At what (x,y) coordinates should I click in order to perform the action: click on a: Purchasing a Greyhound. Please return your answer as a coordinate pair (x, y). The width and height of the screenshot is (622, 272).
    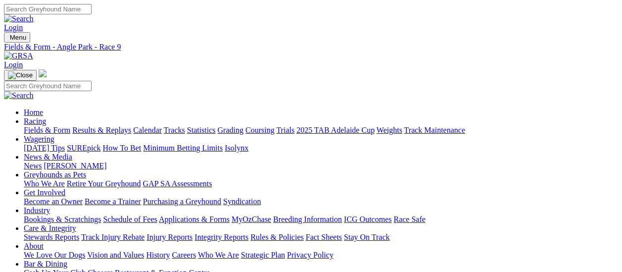
    Looking at the image, I should click on (182, 201).